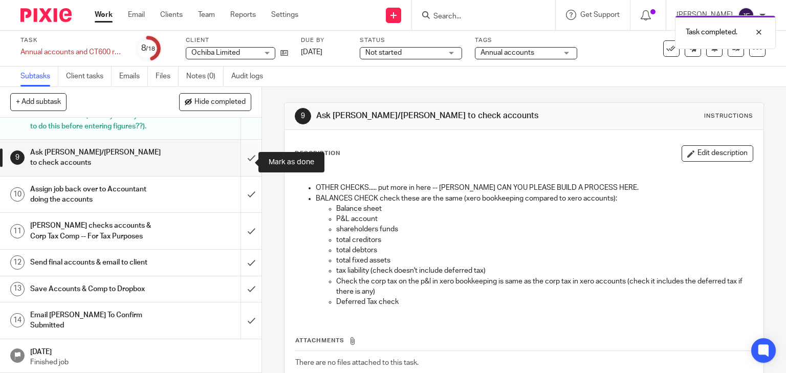 The height and width of the screenshot is (373, 786). I want to click on a: Email, so click(136, 15).